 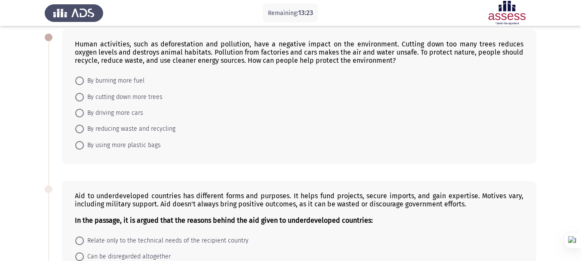 What do you see at coordinates (291, 13) in the screenshot?
I see `p: Remaining:` at bounding box center [291, 13].